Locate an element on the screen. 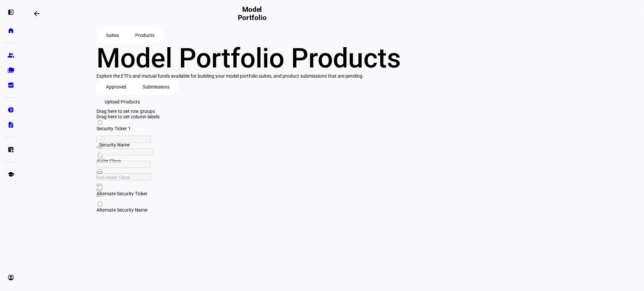 The image size is (644, 291). span: Submissions is located at coordinates (156, 87).